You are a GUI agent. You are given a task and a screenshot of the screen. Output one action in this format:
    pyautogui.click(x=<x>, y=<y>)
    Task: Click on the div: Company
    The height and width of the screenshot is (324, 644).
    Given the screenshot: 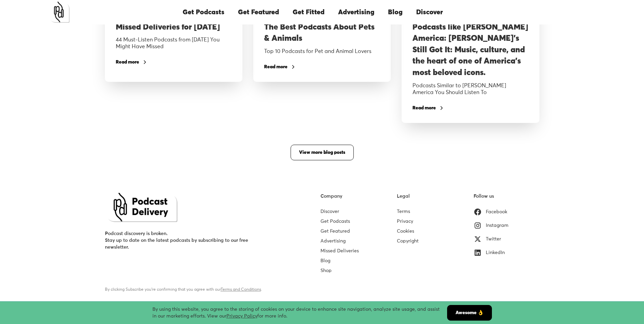 What is the action you would take?
    pyautogui.click(x=331, y=196)
    